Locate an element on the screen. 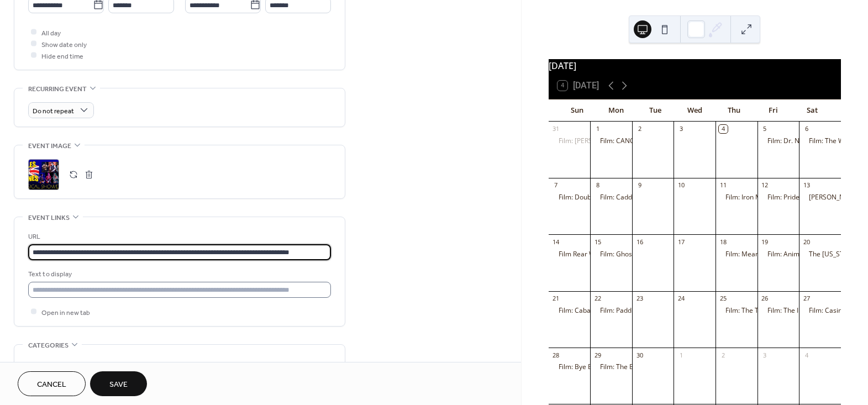 Image resolution: width=868 pixels, height=405 pixels. button: Save is located at coordinates (118, 383).